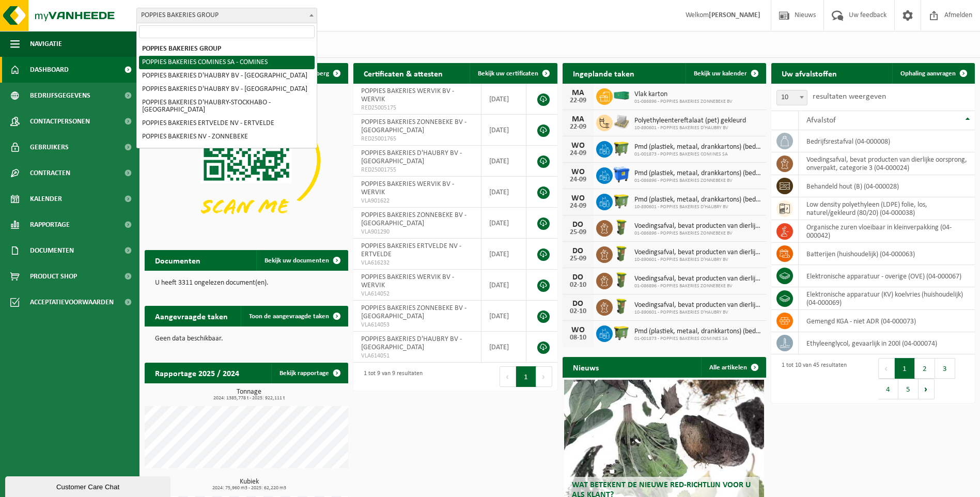 The image size is (980, 497). I want to click on span: Vlak karton, so click(683, 94).